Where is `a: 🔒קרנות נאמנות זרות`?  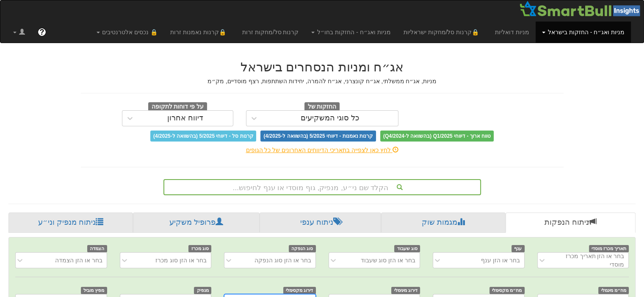
a: 🔒קרנות נאמנות זרות is located at coordinates (200, 32).